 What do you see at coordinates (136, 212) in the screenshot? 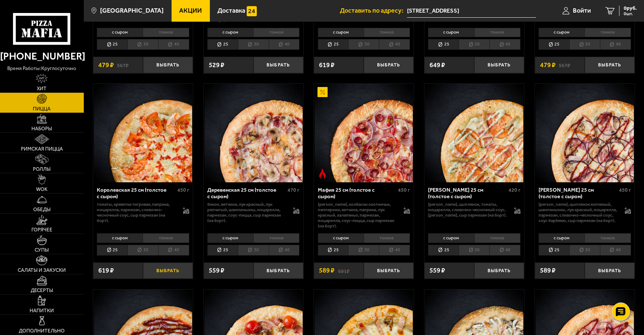
I see `p: томаты, креветка тигровая, паприка, моцарелла, пармезан, сливочно-чесночный соус, сыр пармезан (н...` at bounding box center [136, 212].